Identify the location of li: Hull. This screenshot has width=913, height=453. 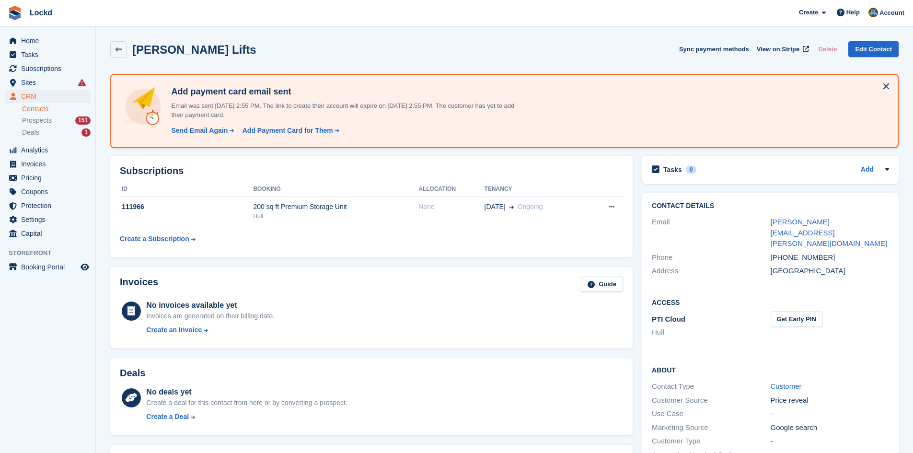
(711, 332).